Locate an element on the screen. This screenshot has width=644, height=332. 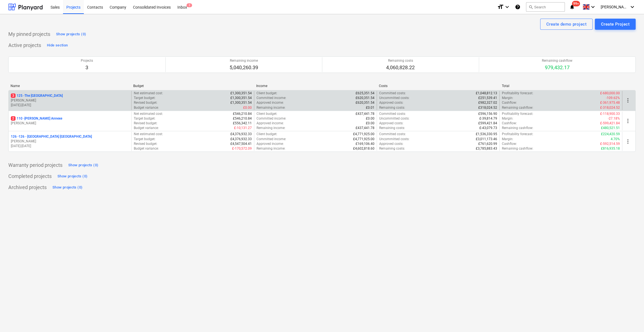
p: £816,935.18 is located at coordinates (610, 149).